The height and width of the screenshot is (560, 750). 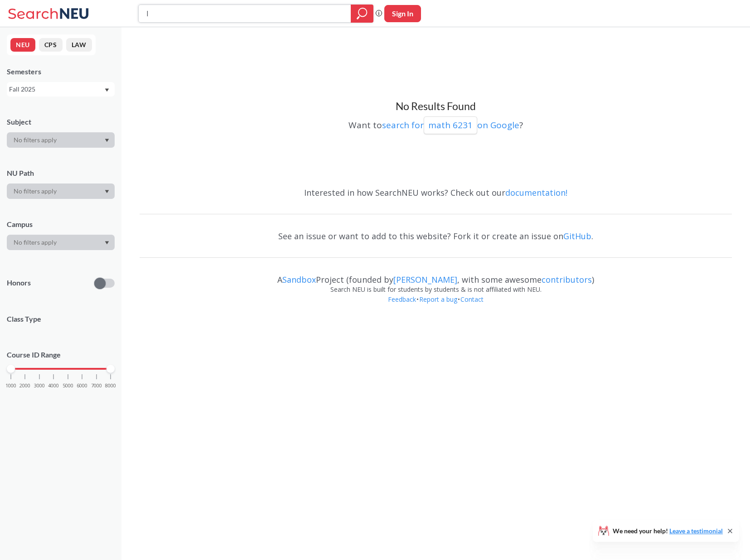 I want to click on input: Class, professor, course number, "phrase", so click(x=245, y=14).